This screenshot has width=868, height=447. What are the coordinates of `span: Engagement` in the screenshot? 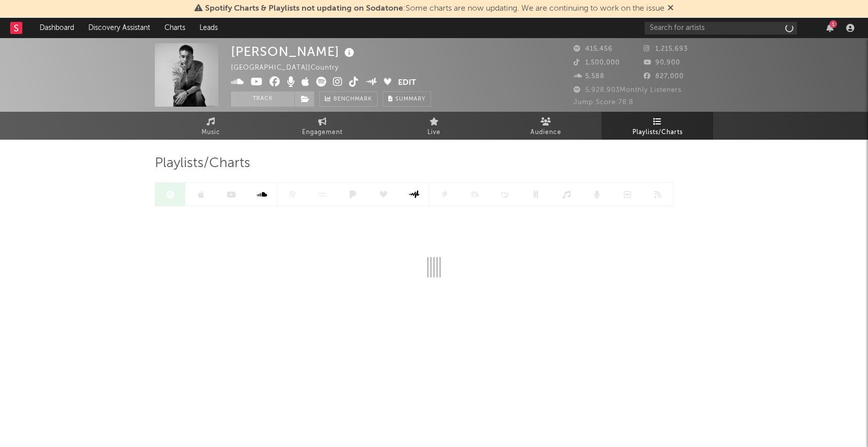 It's located at (322, 133).